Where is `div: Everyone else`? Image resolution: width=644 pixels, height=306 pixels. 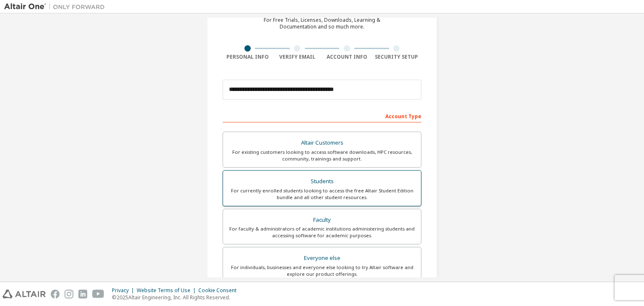
div: Everyone else is located at coordinates (322, 259).